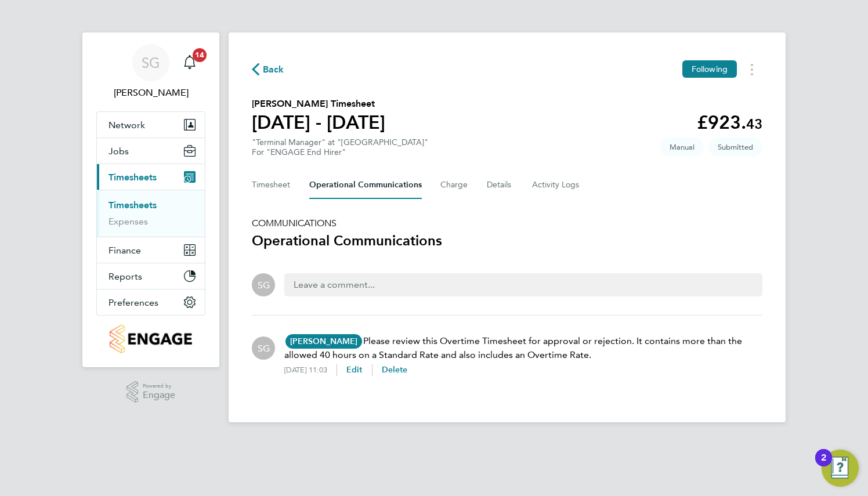 This screenshot has height=496, width=868. I want to click on div: Timesheets, so click(150, 213).